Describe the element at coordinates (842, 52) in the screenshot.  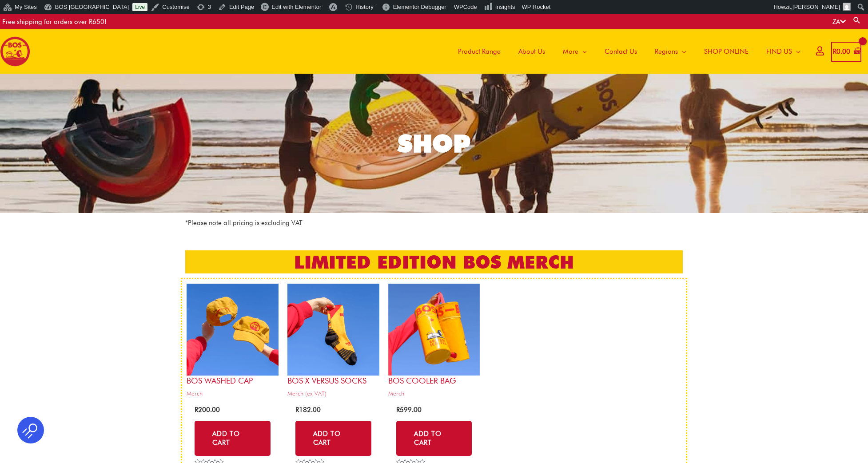
I see `bdi: 0.00` at that location.